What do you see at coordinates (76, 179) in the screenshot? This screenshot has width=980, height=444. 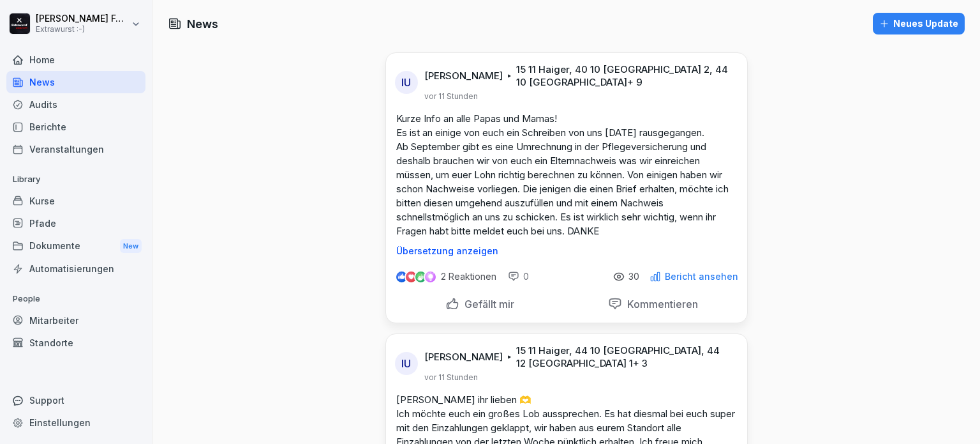 I see `p: Library` at bounding box center [76, 179].